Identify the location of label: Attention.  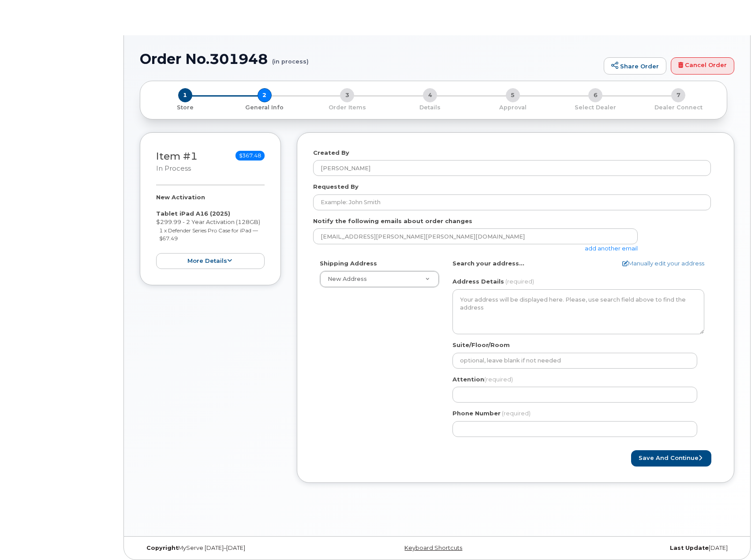
(483, 379).